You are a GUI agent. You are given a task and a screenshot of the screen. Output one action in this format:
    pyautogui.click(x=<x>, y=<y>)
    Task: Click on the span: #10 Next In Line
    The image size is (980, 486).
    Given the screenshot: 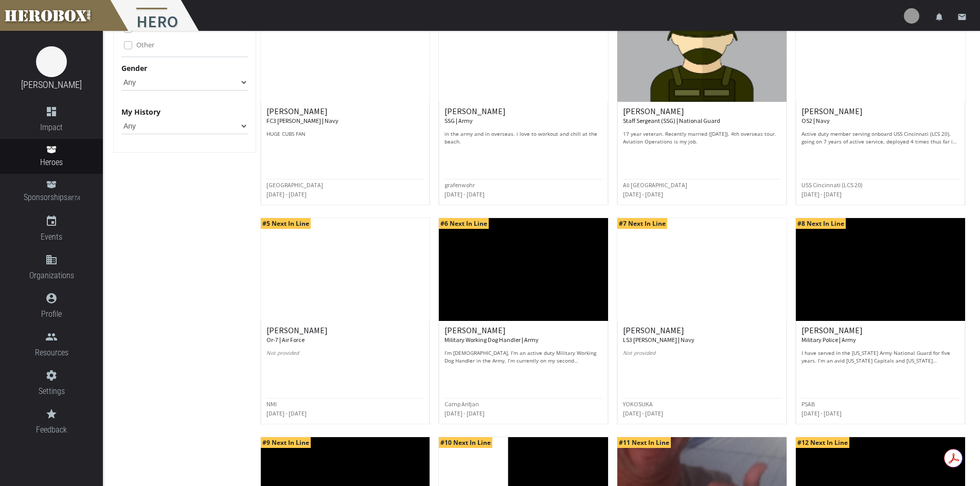 What is the action you would take?
    pyautogui.click(x=465, y=442)
    